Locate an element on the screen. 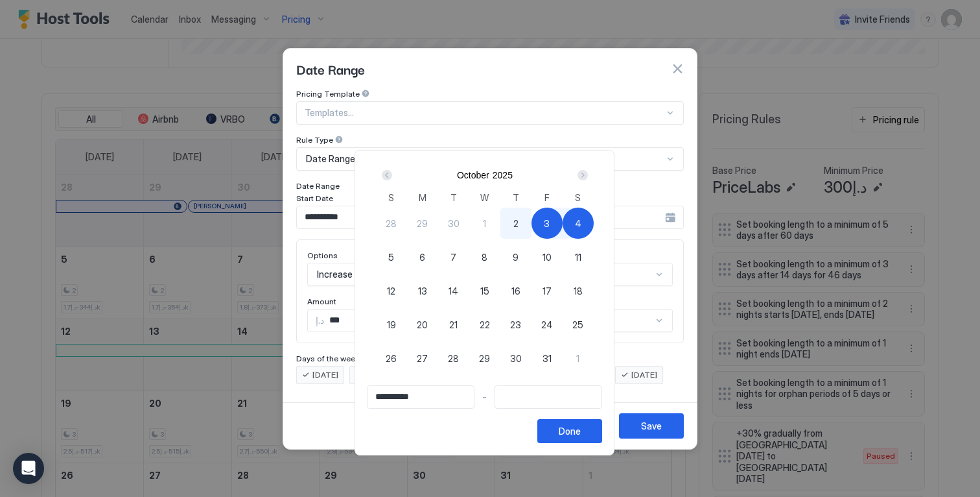 Image resolution: width=980 pixels, height=497 pixels. span: 7 is located at coordinates (453, 257).